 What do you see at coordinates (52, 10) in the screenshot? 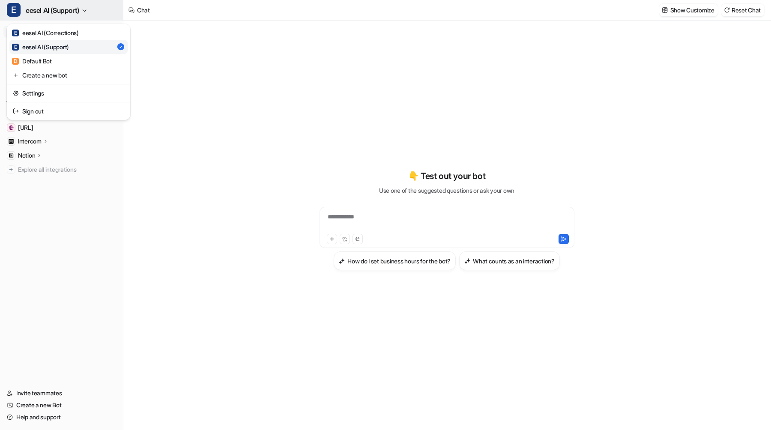
I see `span: eesel AI (Support)` at bounding box center [52, 10].